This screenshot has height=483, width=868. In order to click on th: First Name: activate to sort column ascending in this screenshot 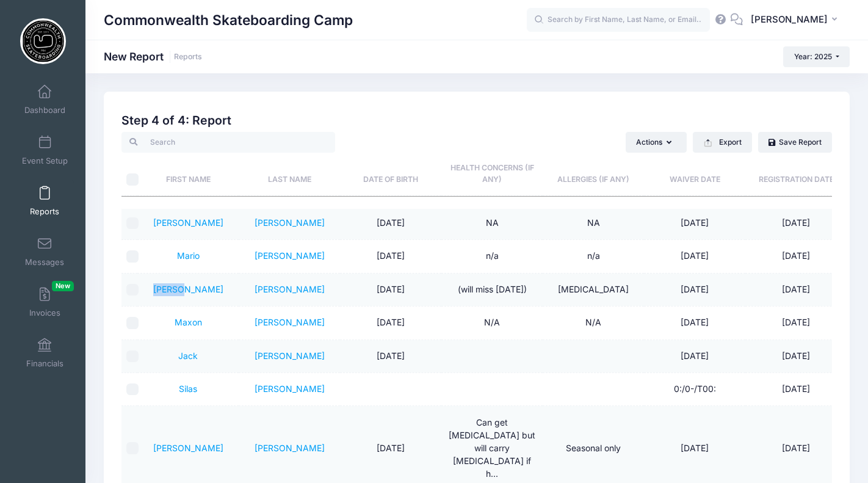, I will do `click(188, 174)`.